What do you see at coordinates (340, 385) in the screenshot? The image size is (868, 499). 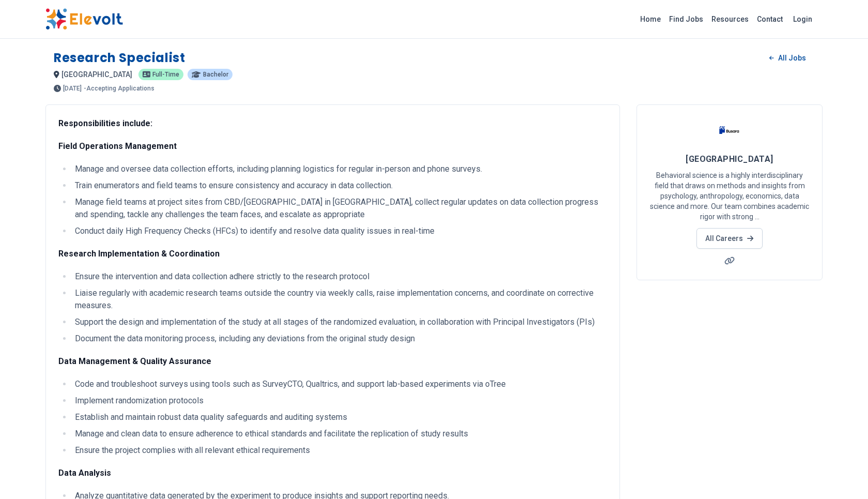 I see `li: Code and troubleshoot surveys using tools such as SurveyCTO, Qualtrics, and support lab-based exp...` at bounding box center [340, 385].